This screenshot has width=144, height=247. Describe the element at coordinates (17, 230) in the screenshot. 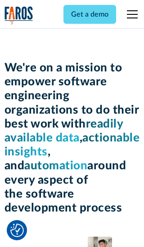

I see `img: Revisit consent button` at that location.